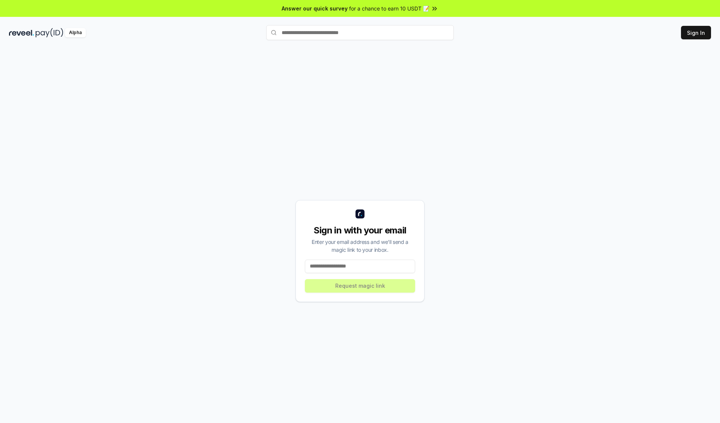 The image size is (720, 423). What do you see at coordinates (360, 214) in the screenshot?
I see `img: logo_small` at bounding box center [360, 214].